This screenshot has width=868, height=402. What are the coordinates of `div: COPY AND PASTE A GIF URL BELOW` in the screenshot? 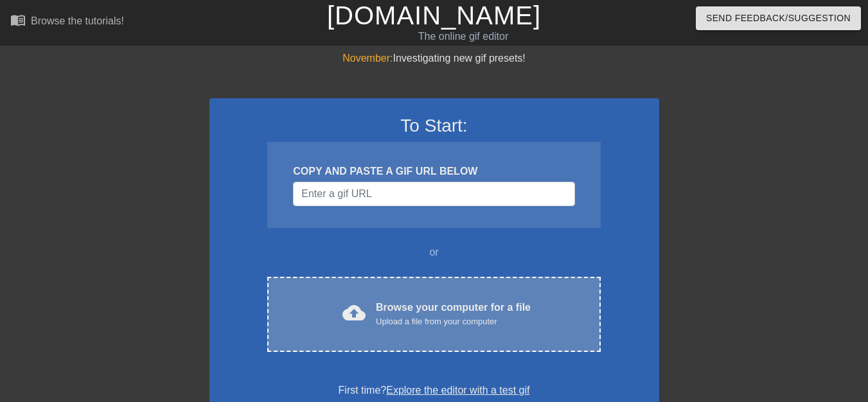 It's located at (434, 172).